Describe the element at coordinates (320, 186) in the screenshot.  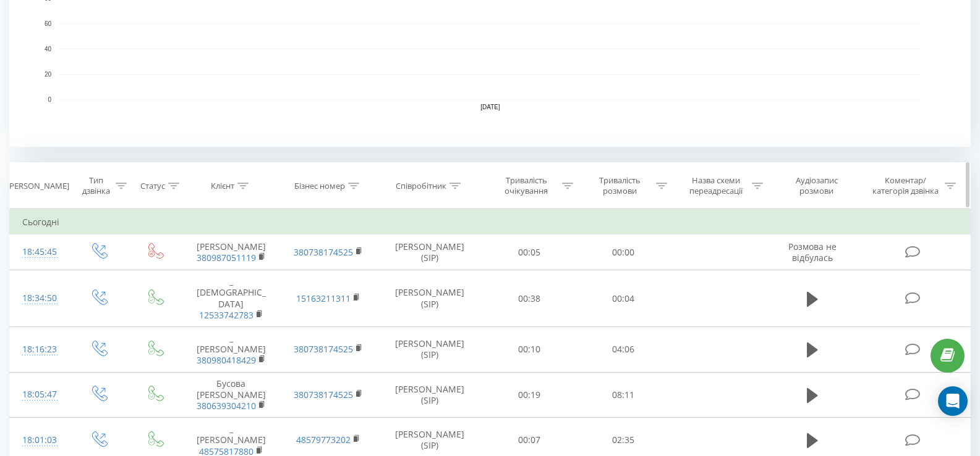
I see `div: Бізнес номер` at that location.